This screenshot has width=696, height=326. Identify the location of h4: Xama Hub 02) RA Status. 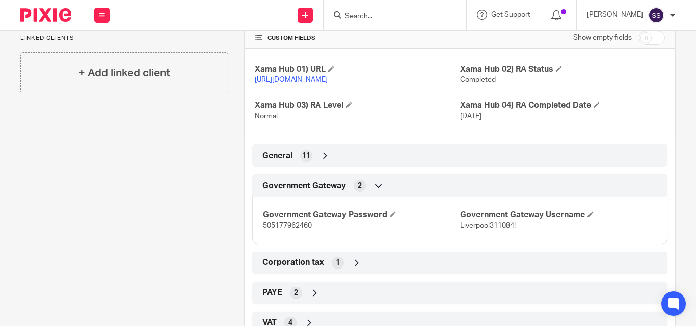
(562, 69).